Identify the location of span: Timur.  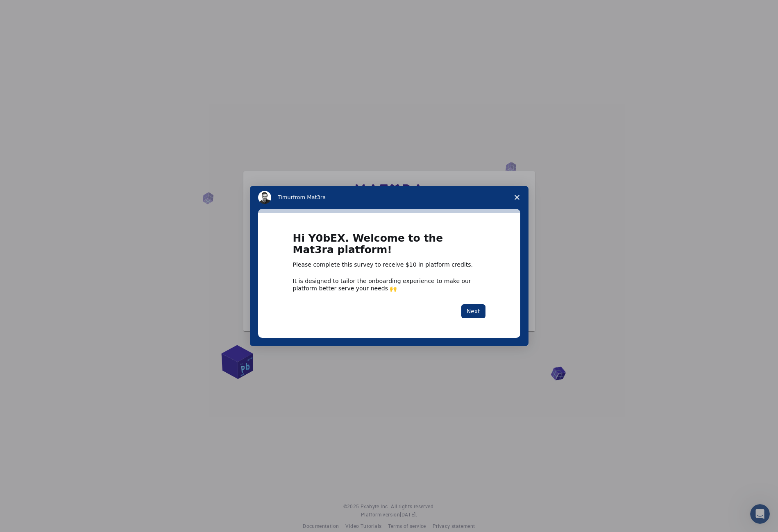
(285, 197).